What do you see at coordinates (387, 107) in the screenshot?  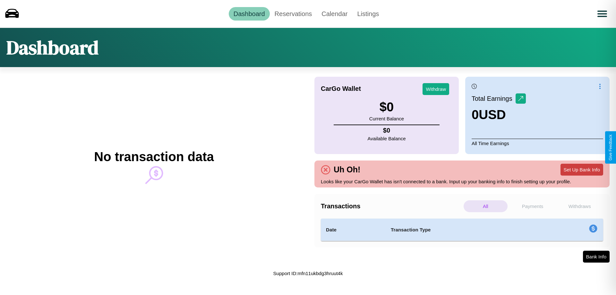 I see `h3: $ 0` at bounding box center [387, 107].